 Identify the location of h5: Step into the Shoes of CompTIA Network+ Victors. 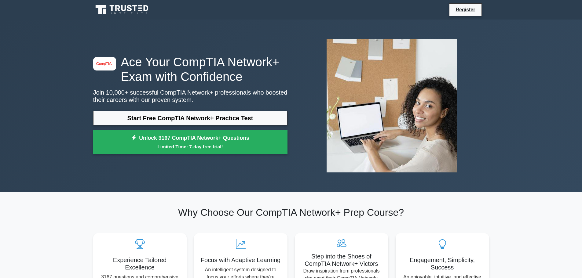
(341, 260).